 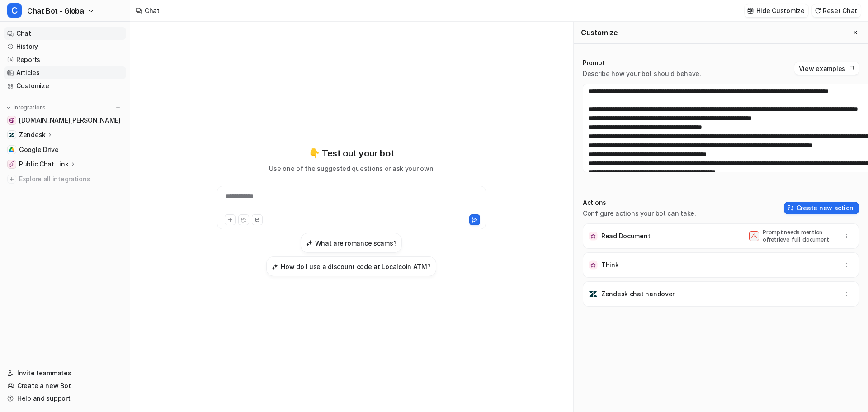 I want to click on p: 👇 Test out your bot, so click(x=351, y=154).